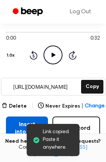  I want to click on span: Link copied. Paste it anywhere., so click(58, 140).